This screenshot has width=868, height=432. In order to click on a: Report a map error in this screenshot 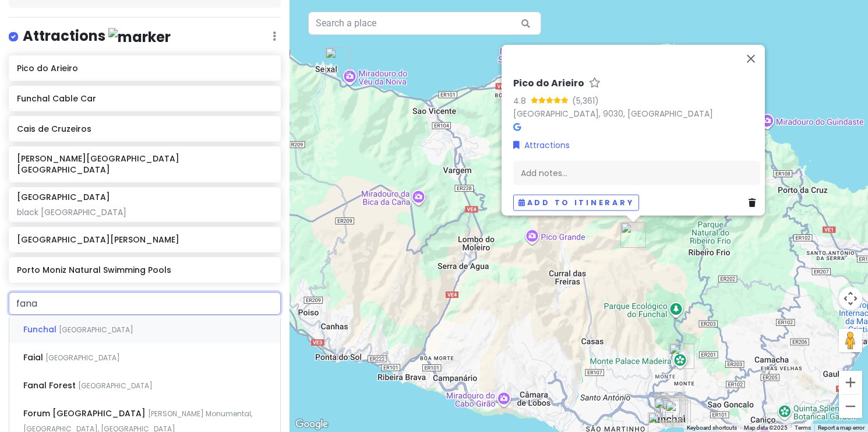, I will do `click(841, 427)`.